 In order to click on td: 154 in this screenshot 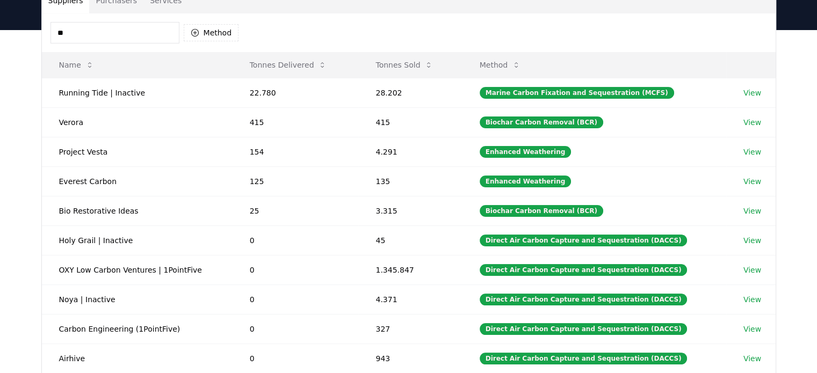, I will do `click(295, 151)`.